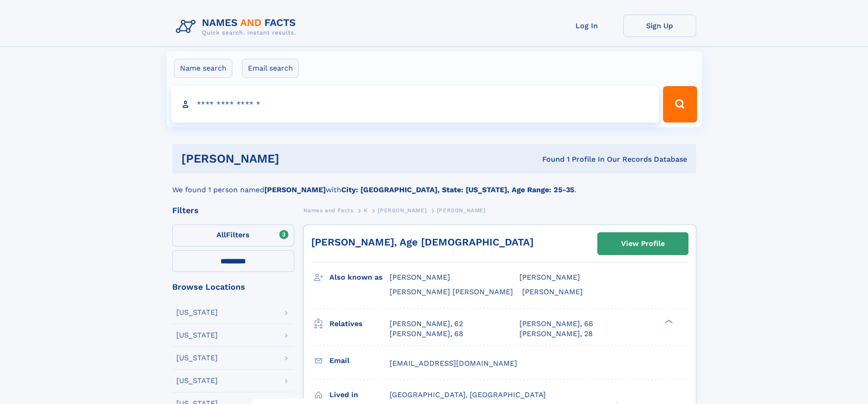 This screenshot has height=404, width=868. Describe the element at coordinates (233, 211) in the screenshot. I see `div: Filters` at that location.